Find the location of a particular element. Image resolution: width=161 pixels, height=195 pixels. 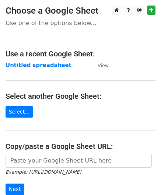

h4: Use a recent Google Sheet: is located at coordinates (80, 54).